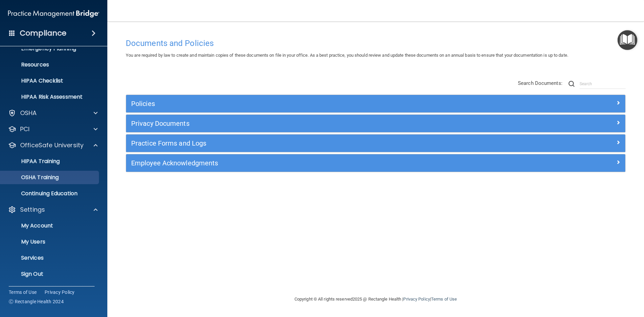  Describe the element at coordinates (53, 129) in the screenshot. I see `a: PCI` at that location.